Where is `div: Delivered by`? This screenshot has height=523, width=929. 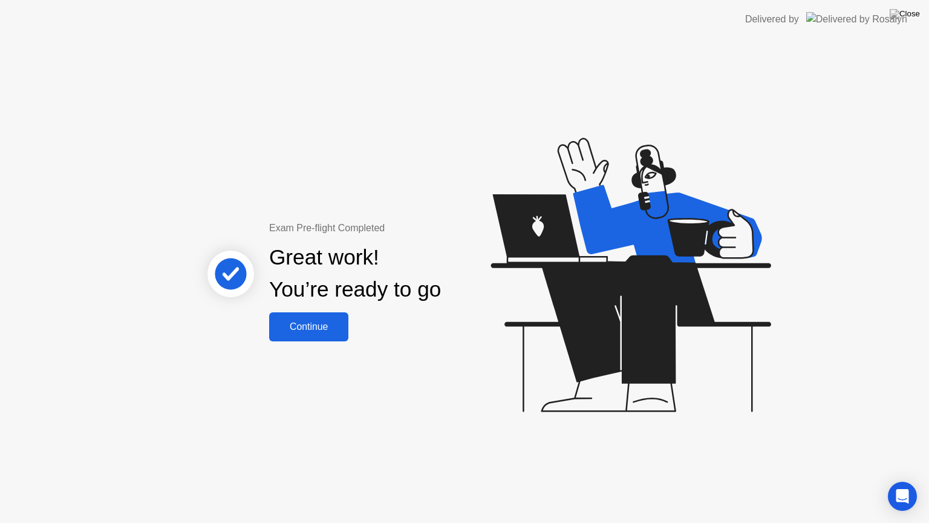 div: Delivered by is located at coordinates (772, 19).